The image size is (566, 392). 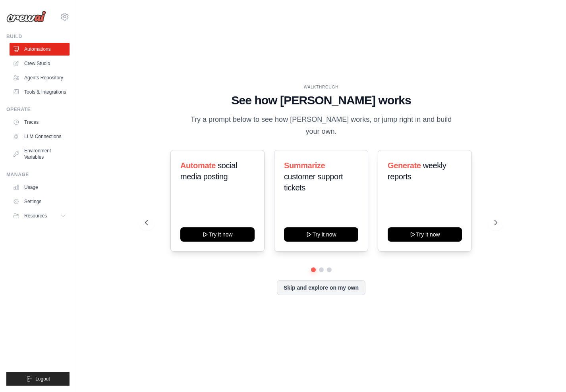 I want to click on a: Settings, so click(x=39, y=202).